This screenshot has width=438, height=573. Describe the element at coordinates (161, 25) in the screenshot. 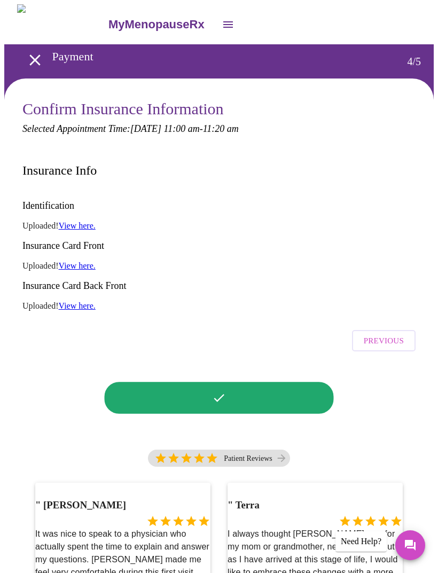

I see `a: MyMenopauseRx` at that location.